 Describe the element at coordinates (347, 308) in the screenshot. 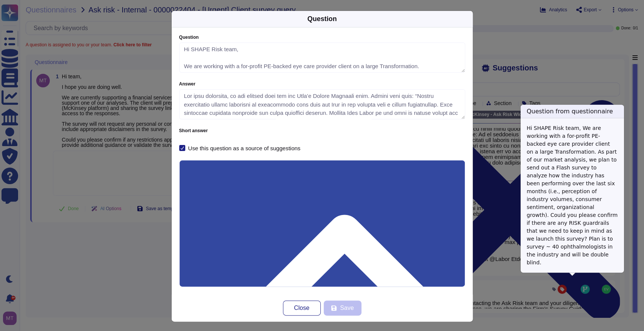

I see `span: Save` at that location.